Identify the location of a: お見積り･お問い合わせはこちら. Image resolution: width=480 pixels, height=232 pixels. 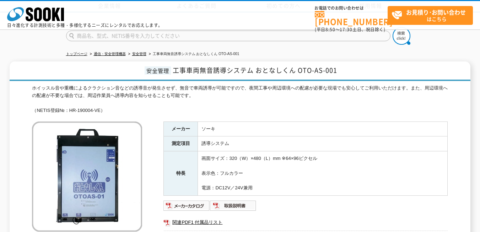
(430, 15).